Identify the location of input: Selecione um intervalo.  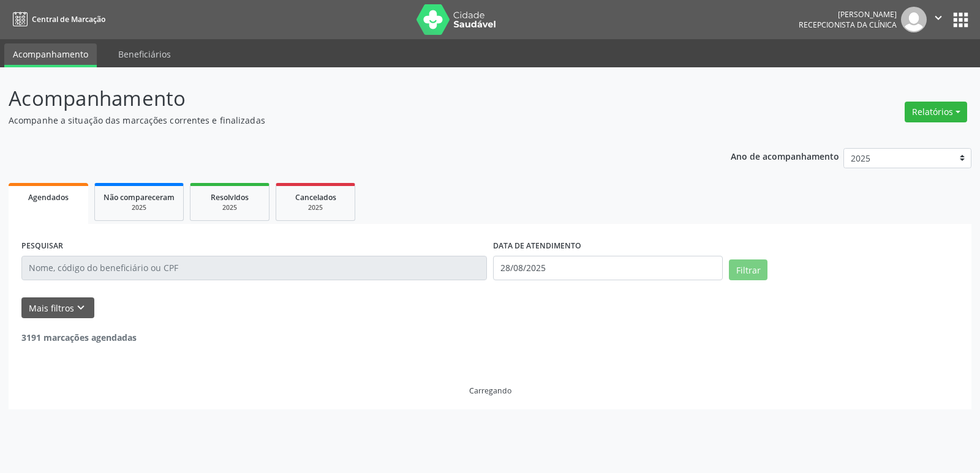
(607, 268).